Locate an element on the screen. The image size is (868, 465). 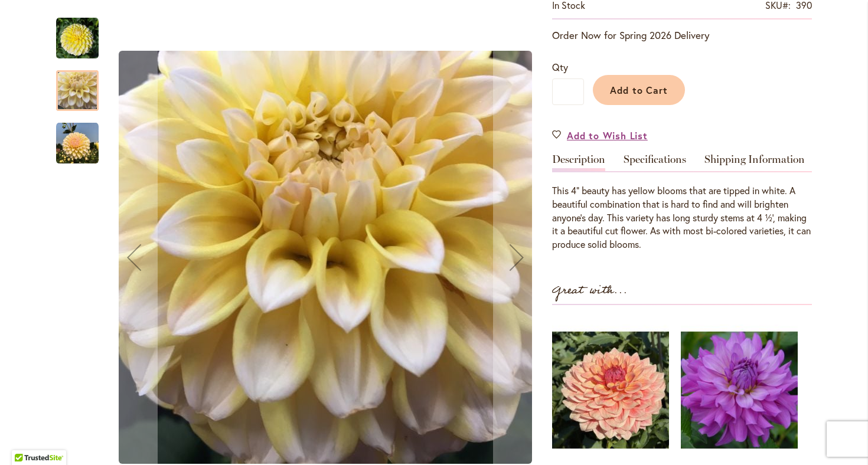
div: This 4” beauty has yellow blooms that are tipped in white. A beautiful combination that is hard t... is located at coordinates (682, 218).